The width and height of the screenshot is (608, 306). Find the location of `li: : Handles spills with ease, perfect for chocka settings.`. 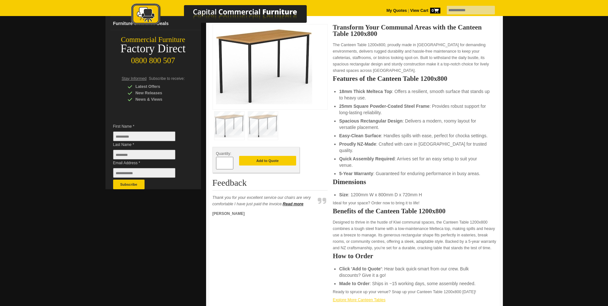

li: : Handles spills with ease, perfect for chocka settings. is located at coordinates (415, 136).